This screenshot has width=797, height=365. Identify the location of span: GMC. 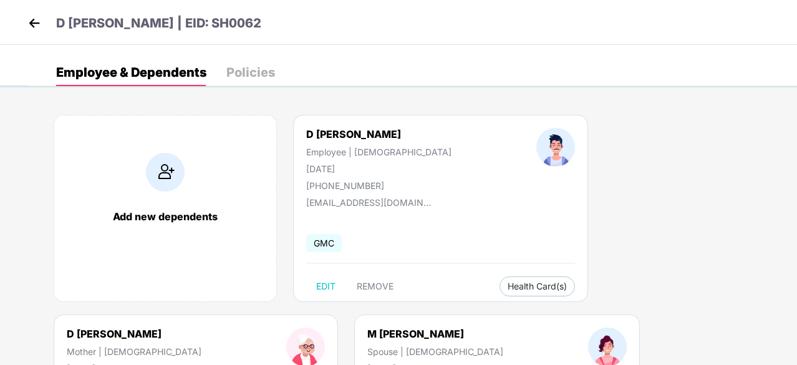
(324, 243).